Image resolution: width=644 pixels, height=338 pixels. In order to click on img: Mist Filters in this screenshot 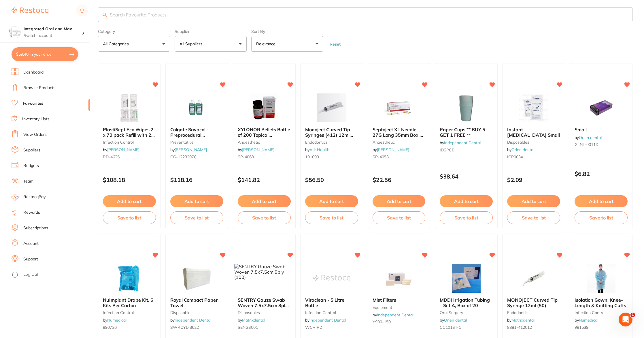, I will do `click(399, 278)`.